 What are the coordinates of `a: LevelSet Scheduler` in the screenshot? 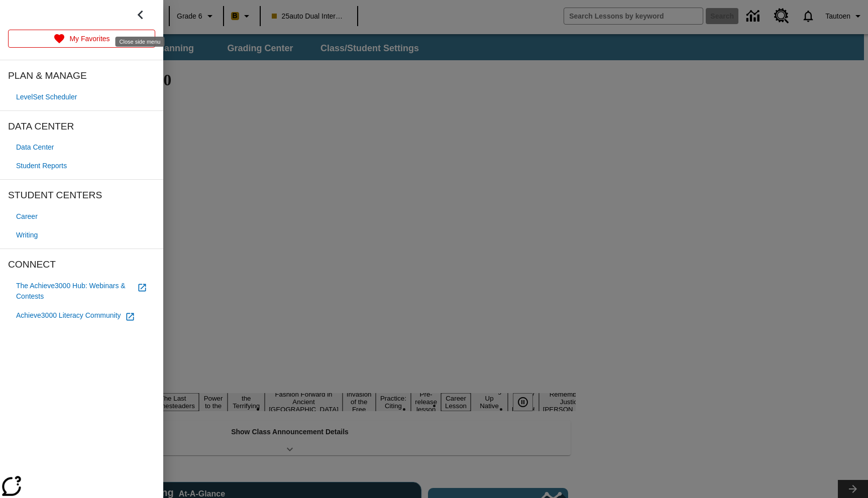 It's located at (81, 97).